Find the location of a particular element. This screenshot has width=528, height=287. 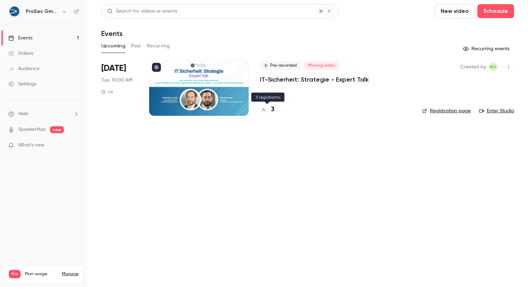

div: Audience is located at coordinates (24, 69).